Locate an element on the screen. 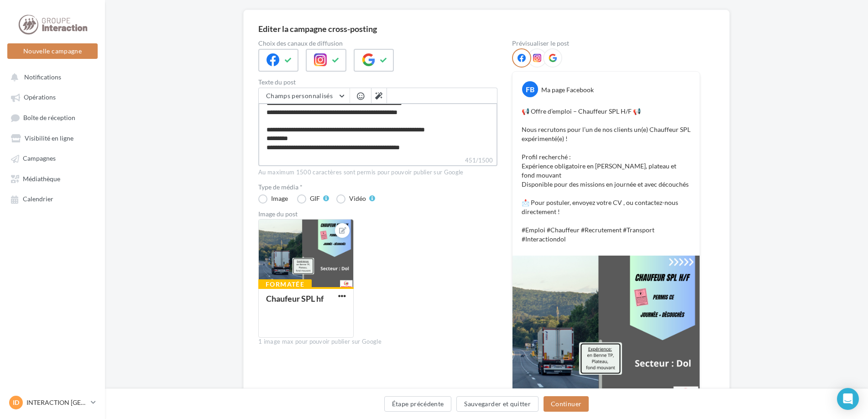  div: Open Intercom Messenger is located at coordinates (848, 399).